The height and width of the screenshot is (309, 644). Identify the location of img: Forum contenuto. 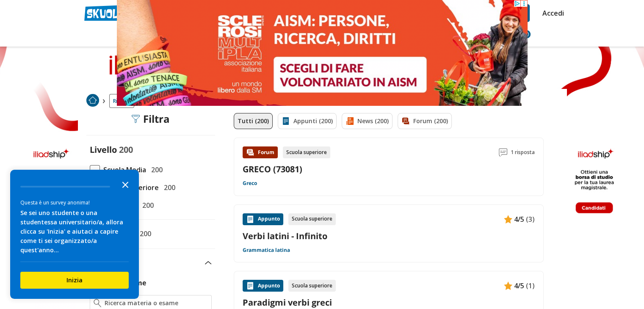
(250, 152).